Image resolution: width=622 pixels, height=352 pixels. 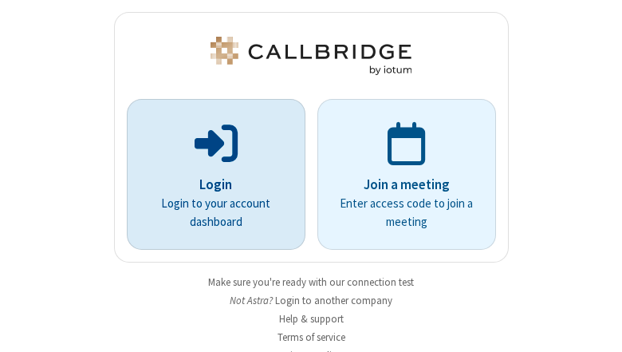 I want to click on p: Join a meeting, so click(x=407, y=185).